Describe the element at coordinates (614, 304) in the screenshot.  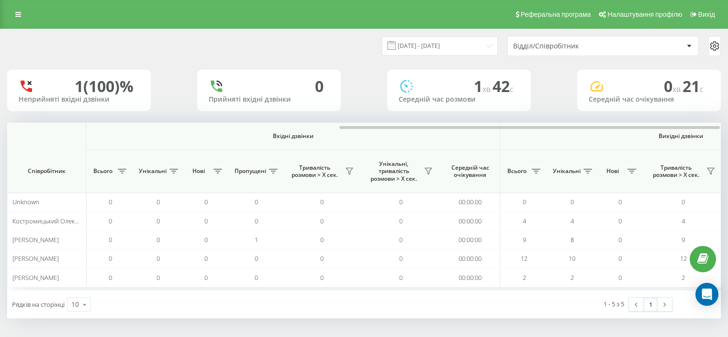
I see `div: 1 - 5 з 5` at that location.